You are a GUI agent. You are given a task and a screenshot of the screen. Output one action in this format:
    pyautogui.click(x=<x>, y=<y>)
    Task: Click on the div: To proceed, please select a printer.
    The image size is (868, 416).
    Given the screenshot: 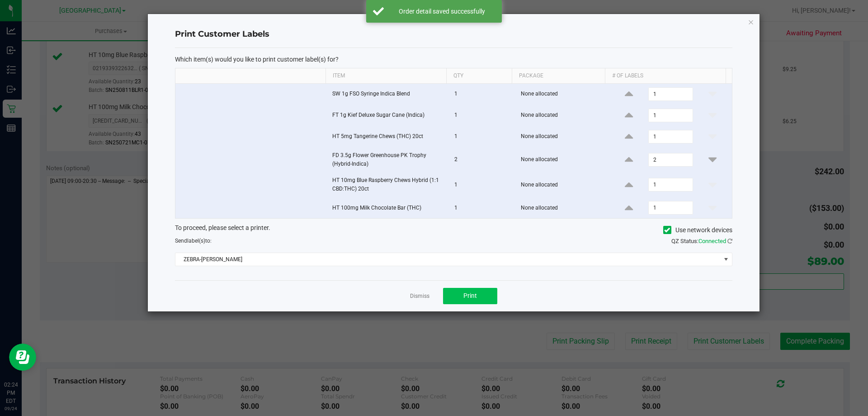 What is the action you would take?
    pyautogui.click(x=453, y=230)
    